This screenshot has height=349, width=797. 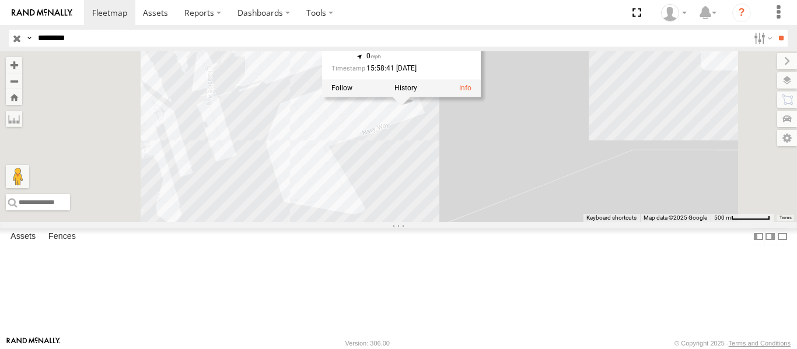 What do you see at coordinates (42, 13) in the screenshot?
I see `img: rand-logo.svg` at bounding box center [42, 13].